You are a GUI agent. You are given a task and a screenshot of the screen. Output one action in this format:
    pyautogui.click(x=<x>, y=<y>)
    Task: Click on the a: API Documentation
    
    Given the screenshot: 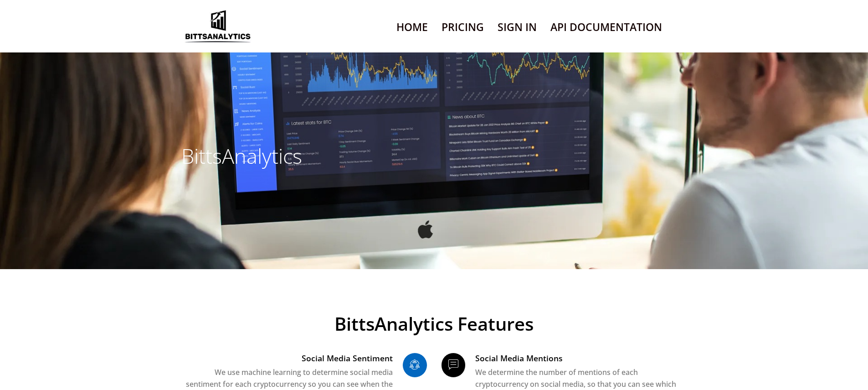 What is the action you would take?
    pyautogui.click(x=606, y=27)
    